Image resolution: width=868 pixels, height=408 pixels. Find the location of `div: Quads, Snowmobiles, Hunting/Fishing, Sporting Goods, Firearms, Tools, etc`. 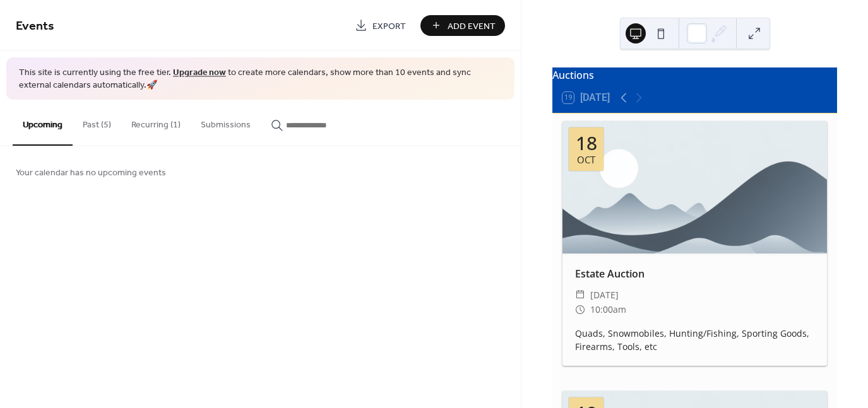

div: Quads, Snowmobiles, Hunting/Fishing, Sporting Goods, Firearms, Tools, etc is located at coordinates (695, 341).